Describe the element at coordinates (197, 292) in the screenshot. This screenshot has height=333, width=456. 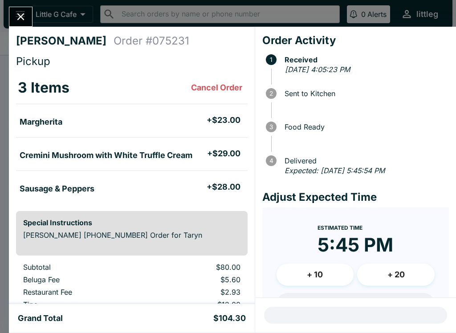
I see `p: $2.93` at that location.